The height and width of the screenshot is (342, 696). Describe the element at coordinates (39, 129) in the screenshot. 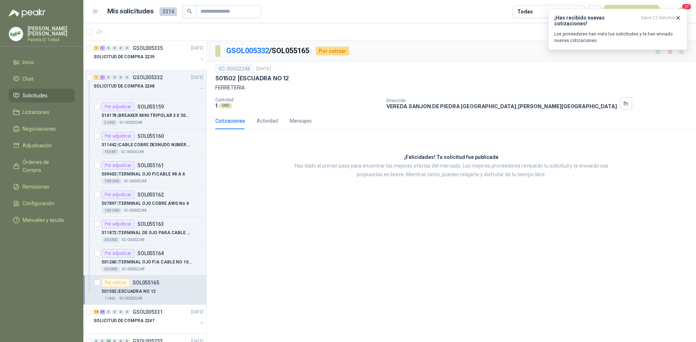

I see `span: Negociaciones` at that location.